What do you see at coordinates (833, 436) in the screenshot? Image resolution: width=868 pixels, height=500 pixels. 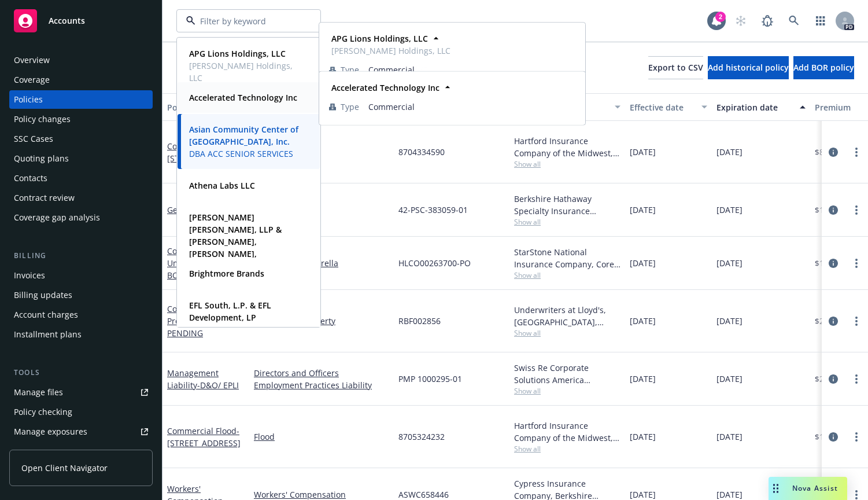 I see `span: $1,398.00` at bounding box center [833, 436].